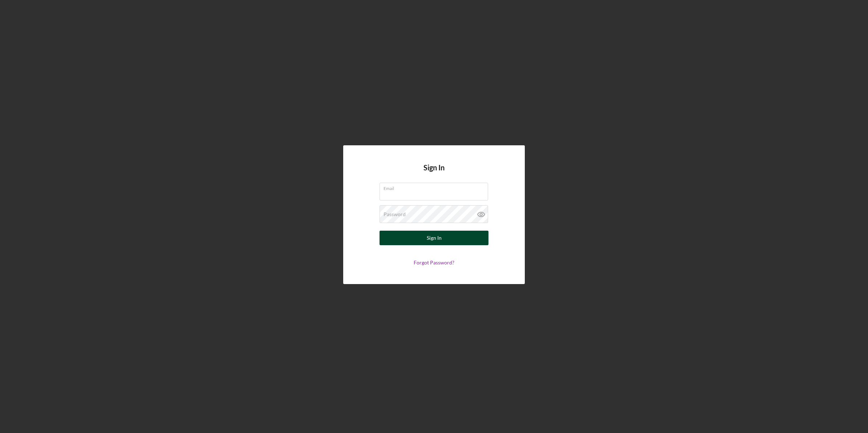  Describe the element at coordinates (434, 173) in the screenshot. I see `h4: Sign In` at that location.